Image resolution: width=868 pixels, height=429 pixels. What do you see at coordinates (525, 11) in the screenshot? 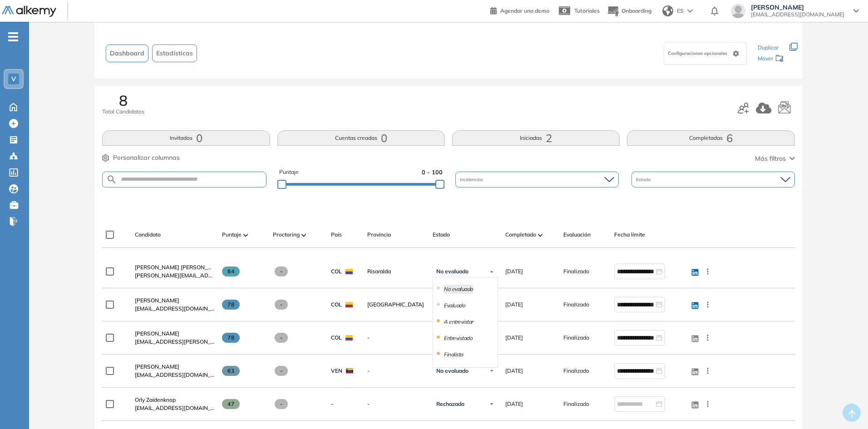
I see `span: Agendar una demo` at bounding box center [525, 11].